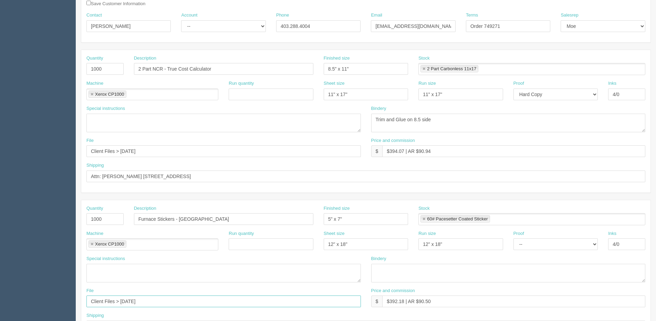  I want to click on label: Email, so click(376, 15).